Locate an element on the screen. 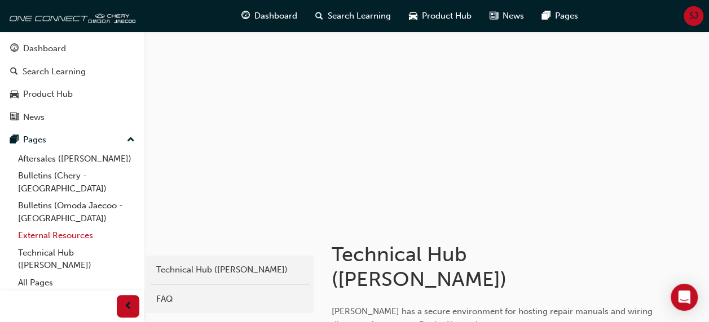 This screenshot has height=322, width=709. div: Search Learning is located at coordinates (54, 72).